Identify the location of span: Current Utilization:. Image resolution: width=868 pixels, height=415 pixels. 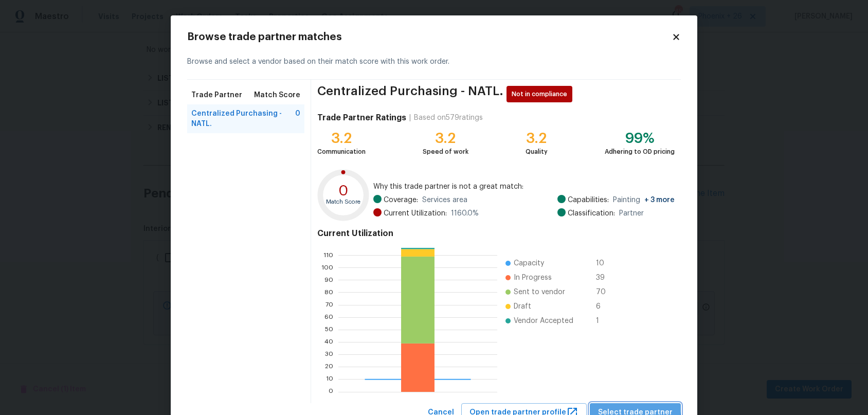
(415, 214).